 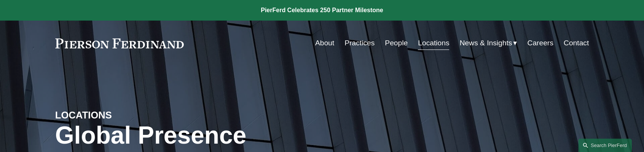 What do you see at coordinates (486, 43) in the screenshot?
I see `span: News & Insights` at bounding box center [486, 43].